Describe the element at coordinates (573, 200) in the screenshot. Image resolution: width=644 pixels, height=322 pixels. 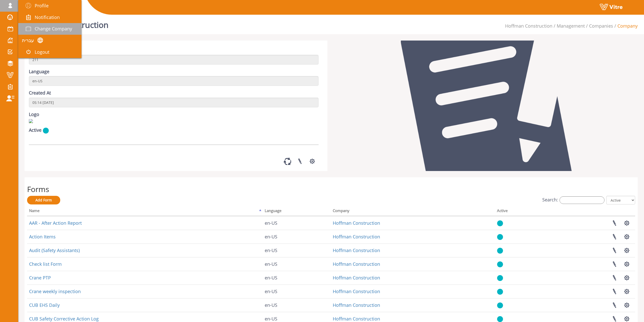
I see `label: Search:` at that location.